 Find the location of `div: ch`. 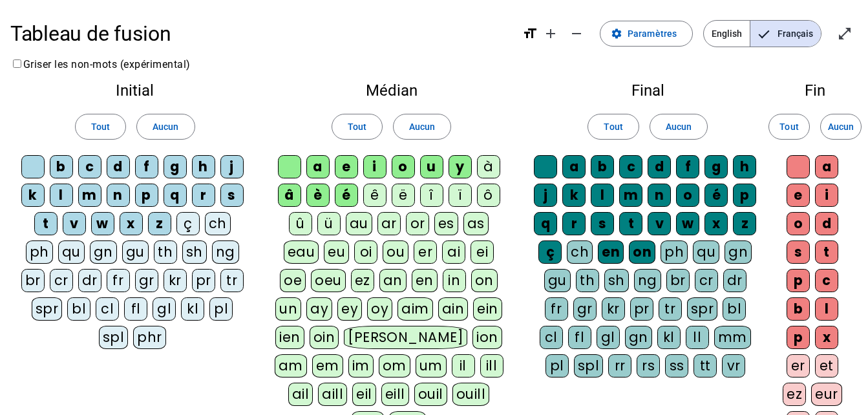

div: ch is located at coordinates (580, 252).